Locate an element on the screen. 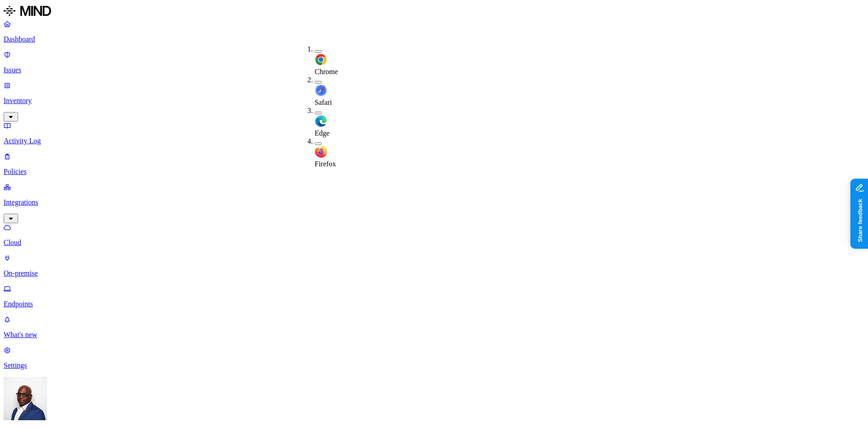 The height and width of the screenshot is (427, 868). p: What's new is located at coordinates (434, 335).